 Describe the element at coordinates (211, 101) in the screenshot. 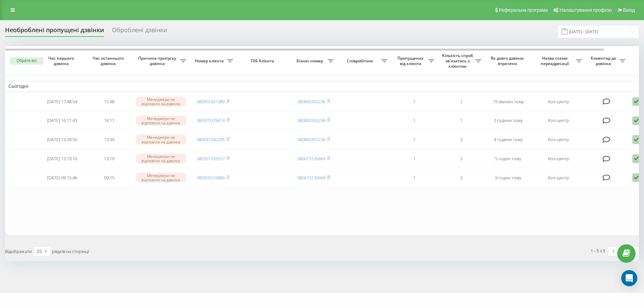

I see `a: 380955431989` at that location.